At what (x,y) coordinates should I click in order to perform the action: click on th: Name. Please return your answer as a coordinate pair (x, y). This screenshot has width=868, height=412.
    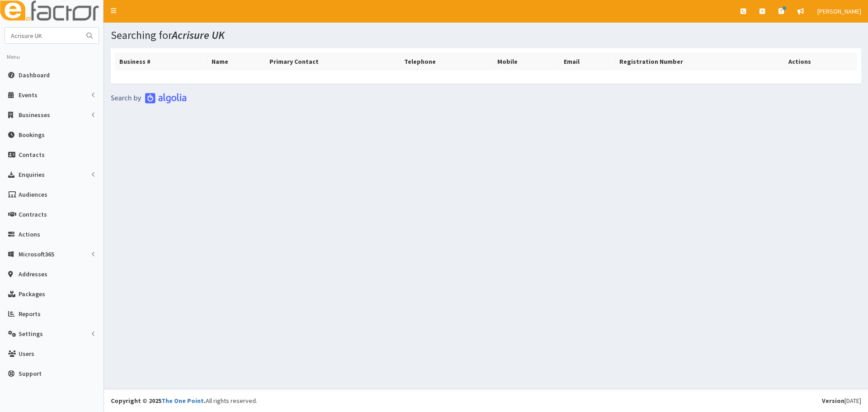
    Looking at the image, I should click on (237, 61).